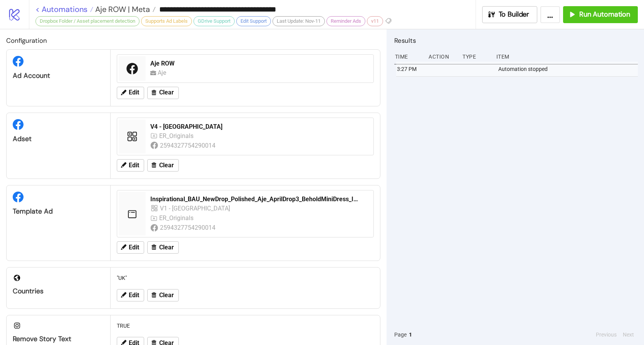 Image resolution: width=644 pixels, height=345 pixels. Describe the element at coordinates (122, 9) in the screenshot. I see `span: Aje ROW | Meta` at that location.